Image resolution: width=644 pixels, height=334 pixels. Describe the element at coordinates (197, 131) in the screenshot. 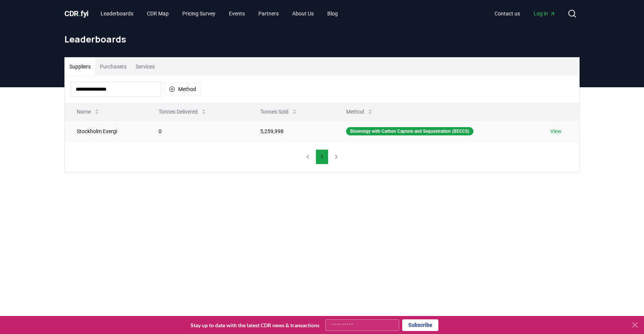

I see `td: 0` at that location.